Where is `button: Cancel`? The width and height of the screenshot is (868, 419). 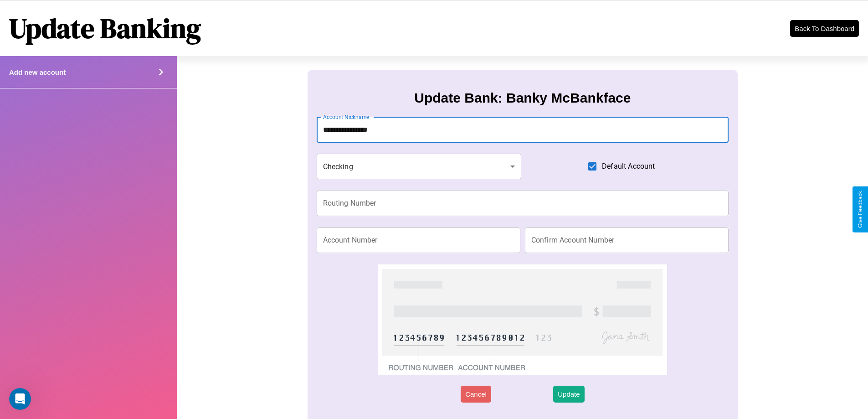
button: Cancel is located at coordinates (476, 394).